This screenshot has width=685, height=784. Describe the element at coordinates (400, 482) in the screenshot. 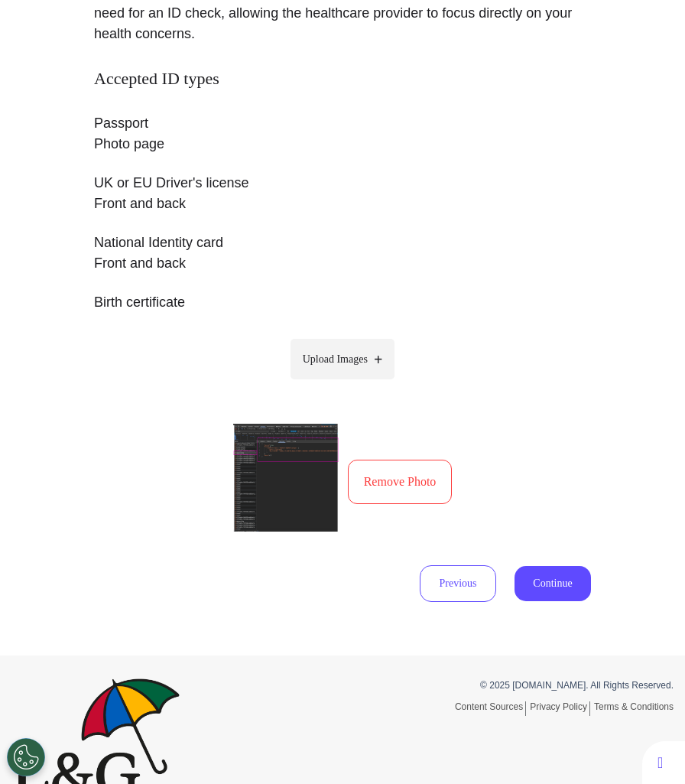

I see `button: Remove Photo` at that location.